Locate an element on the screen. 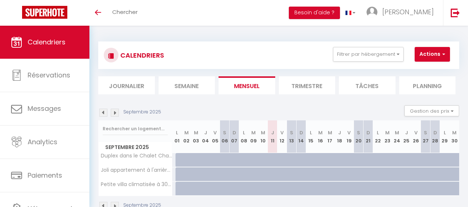  th: 05 is located at coordinates (215, 137).